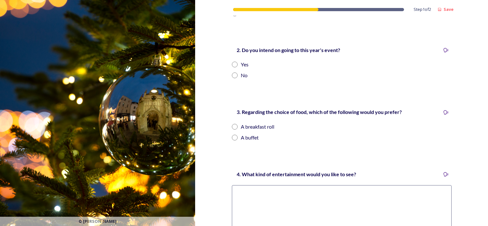 The width and height of the screenshot is (488, 226). What do you see at coordinates (244, 75) in the screenshot?
I see `div: No` at bounding box center [244, 75].